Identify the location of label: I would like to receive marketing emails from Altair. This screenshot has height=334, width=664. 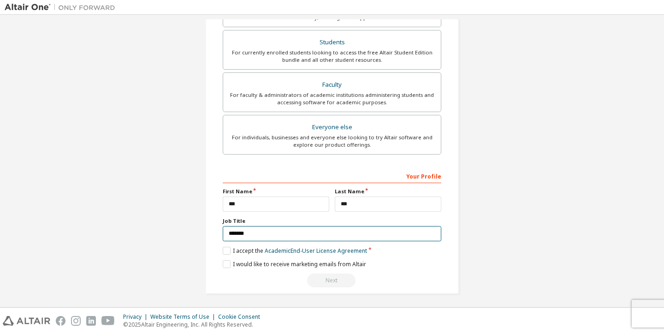
(294, 264).